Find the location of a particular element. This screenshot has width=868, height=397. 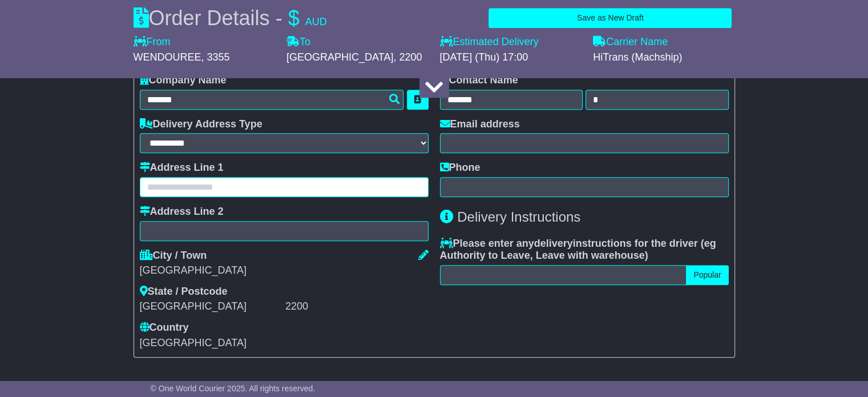

label: Estimated Delivery is located at coordinates (511, 42).